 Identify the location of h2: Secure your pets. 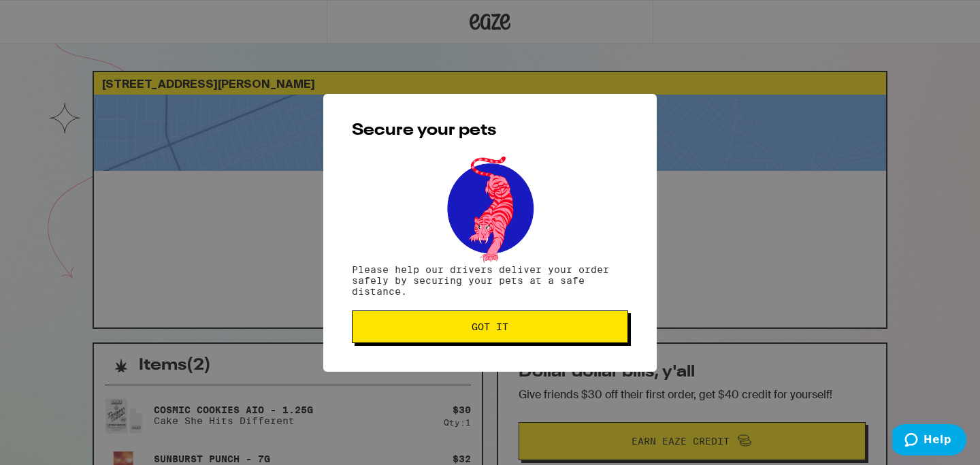
(490, 131).